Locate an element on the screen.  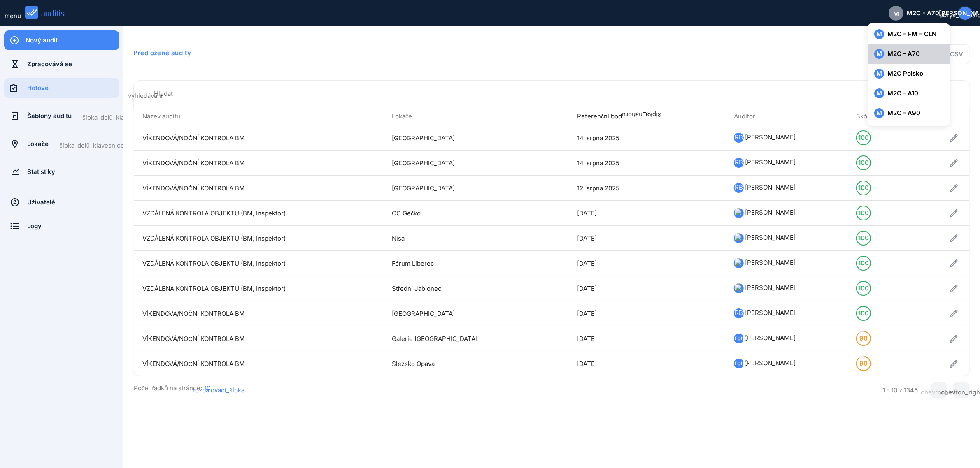
font: M2C - A90 is located at coordinates (904, 113).